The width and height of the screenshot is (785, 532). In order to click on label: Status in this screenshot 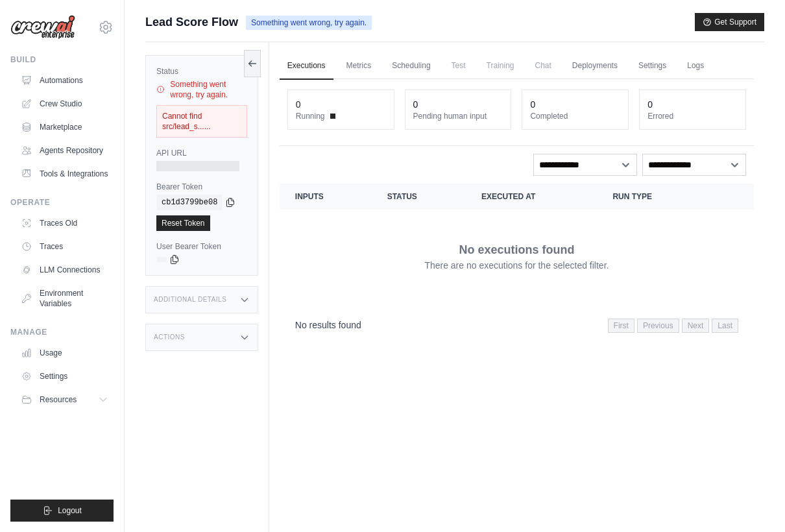, I will do `click(202, 72)`.